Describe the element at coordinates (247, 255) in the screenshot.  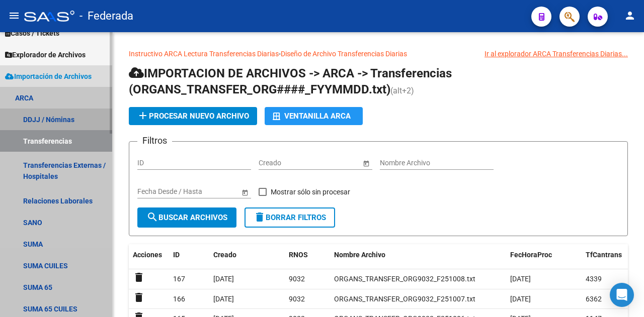
I see `datatable-header-cell: Creado` at that location.